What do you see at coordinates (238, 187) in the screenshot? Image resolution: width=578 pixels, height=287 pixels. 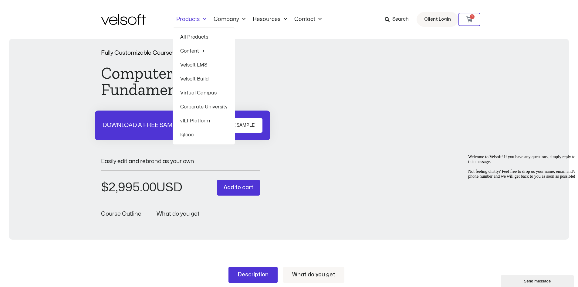 I see `button: Add to cart` at bounding box center [238, 187].